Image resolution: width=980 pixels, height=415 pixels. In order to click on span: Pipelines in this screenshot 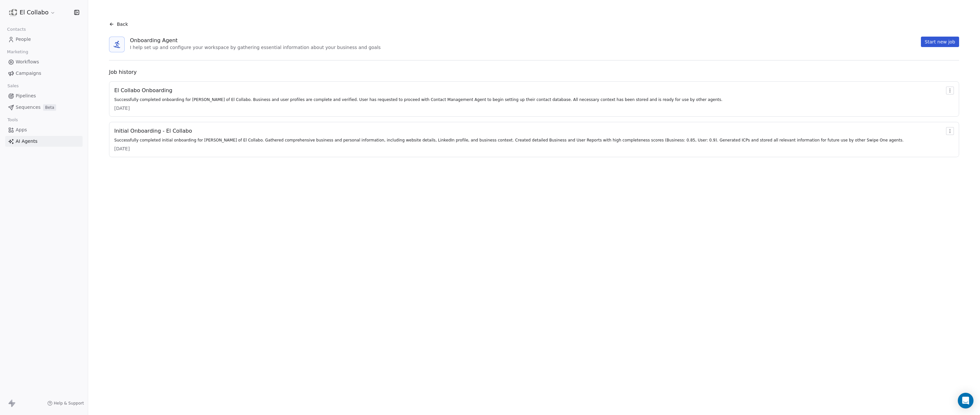, I will do `click(26, 96)`.